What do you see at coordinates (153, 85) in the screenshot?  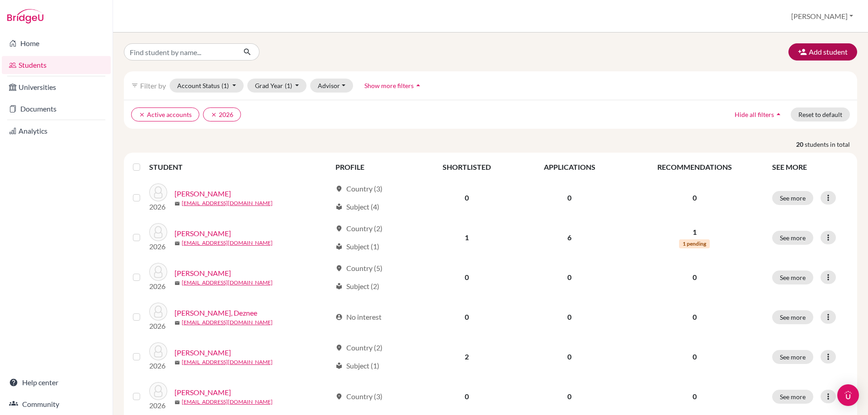 I see `span: Filter by` at bounding box center [153, 85].